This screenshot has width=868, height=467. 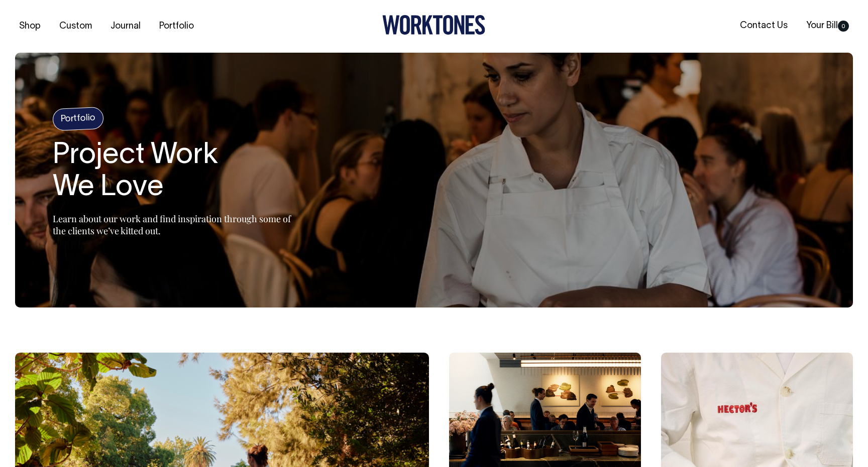 I want to click on a: Portfolio, so click(x=176, y=26).